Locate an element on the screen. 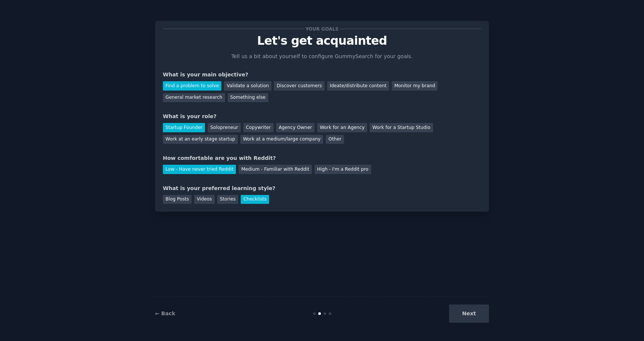 Image resolution: width=644 pixels, height=341 pixels. div: Blog Posts is located at coordinates (177, 199).